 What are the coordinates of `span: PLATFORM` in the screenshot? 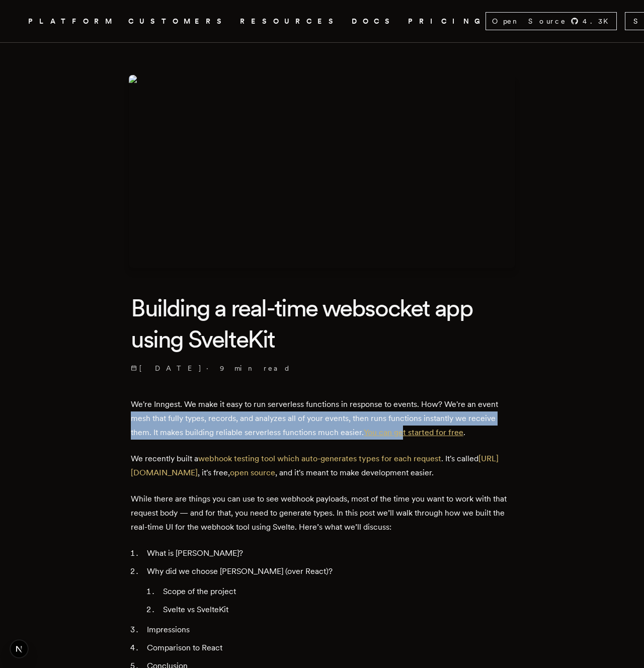 It's located at (72, 21).